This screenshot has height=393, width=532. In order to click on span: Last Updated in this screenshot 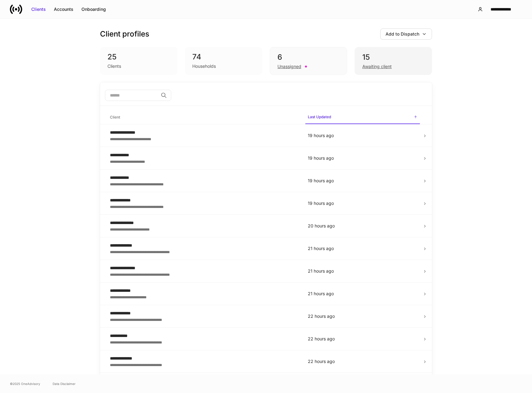, I will do `click(363, 117)`.